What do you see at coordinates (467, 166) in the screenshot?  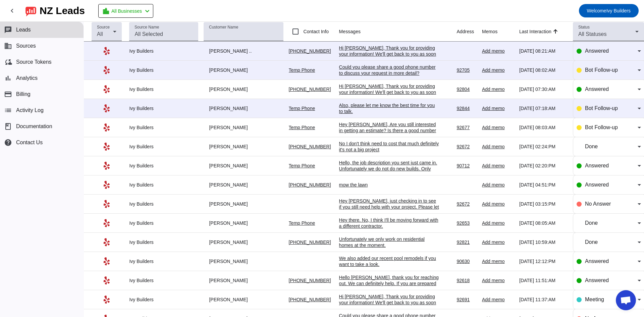 I see `div: 90712` at bounding box center [467, 166].